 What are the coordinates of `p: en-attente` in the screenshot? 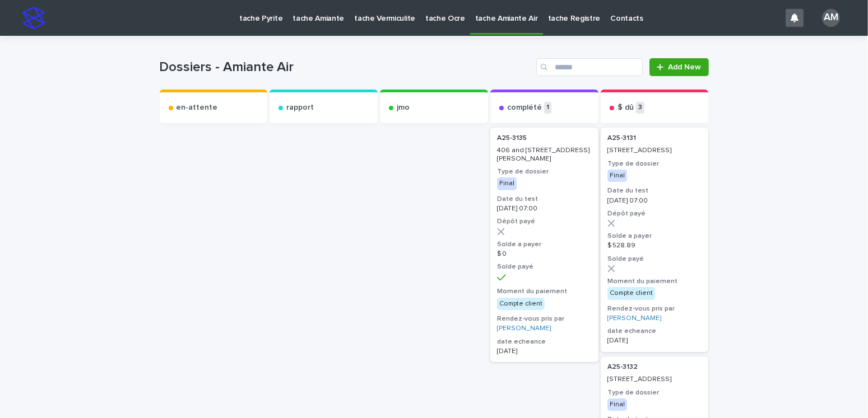 It's located at (197, 108).